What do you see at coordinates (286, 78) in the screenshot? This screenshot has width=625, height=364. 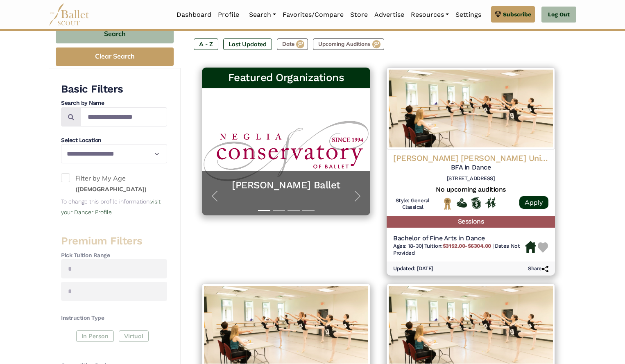 I see `h3: Featured Organizations` at bounding box center [286, 78].